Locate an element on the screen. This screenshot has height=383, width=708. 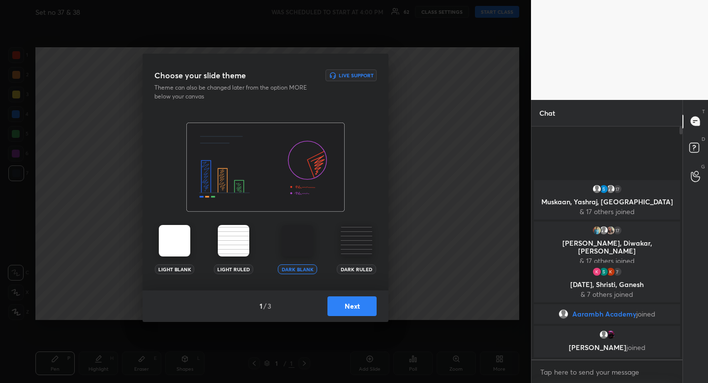
div: 7 is located at coordinates (618, 272).